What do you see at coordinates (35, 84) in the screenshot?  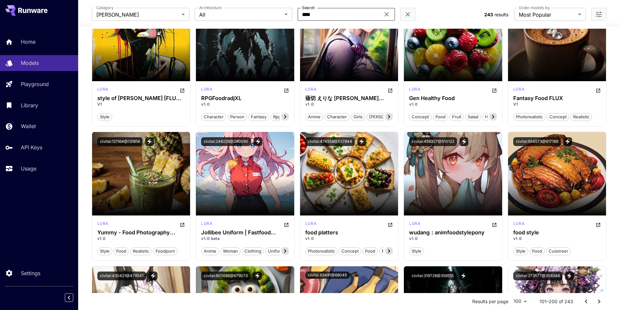 I see `p: Playground` at bounding box center [35, 84].